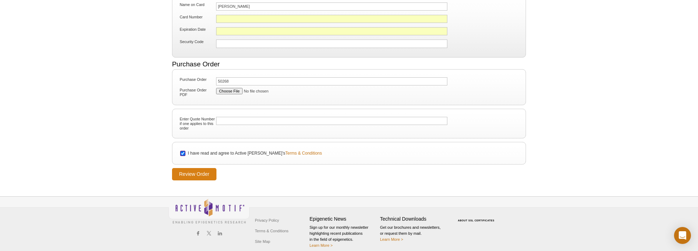  Describe the element at coordinates (197, 17) in the screenshot. I see `label: Card Number` at that location.